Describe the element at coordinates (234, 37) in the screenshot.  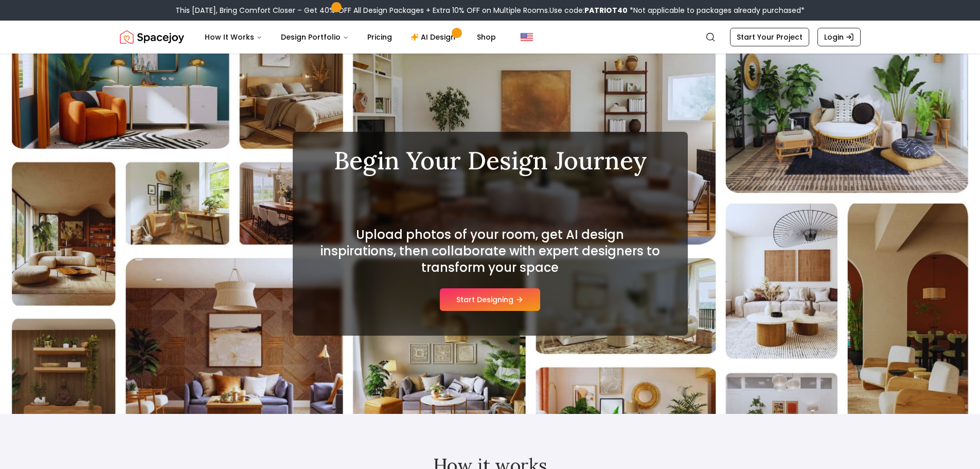
I see `button: How It Works` at that location.